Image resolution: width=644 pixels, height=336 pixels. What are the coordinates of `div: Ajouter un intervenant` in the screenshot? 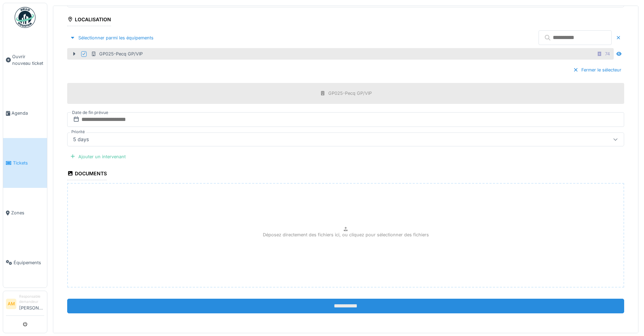 It's located at (98, 156).